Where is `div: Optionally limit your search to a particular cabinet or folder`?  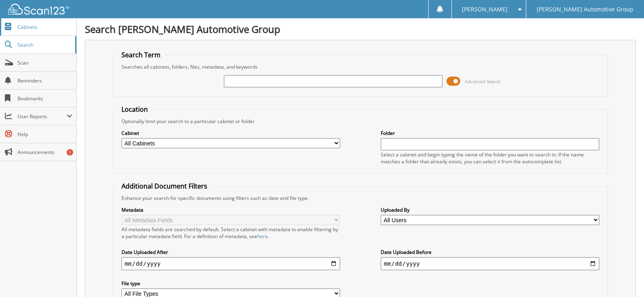 div: Optionally limit your search to a particular cabinet or folder is located at coordinates (360, 121).